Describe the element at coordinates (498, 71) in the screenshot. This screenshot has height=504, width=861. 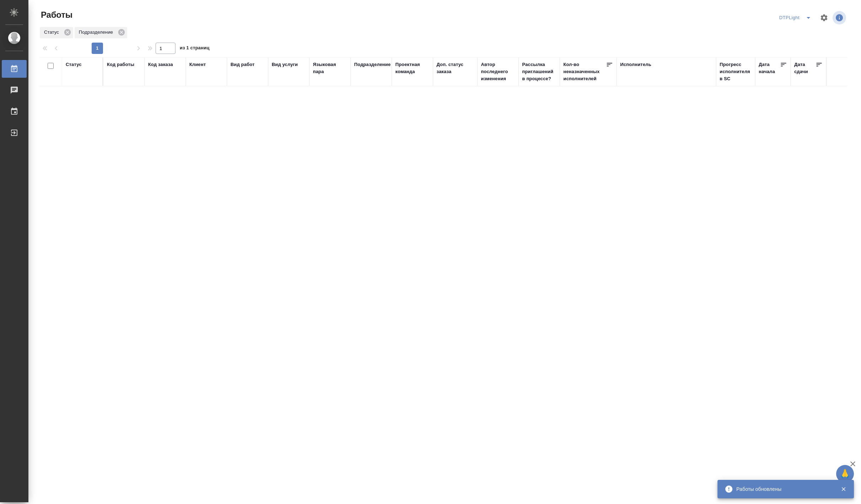
I see `div: Автор последнего изменения` at that location.